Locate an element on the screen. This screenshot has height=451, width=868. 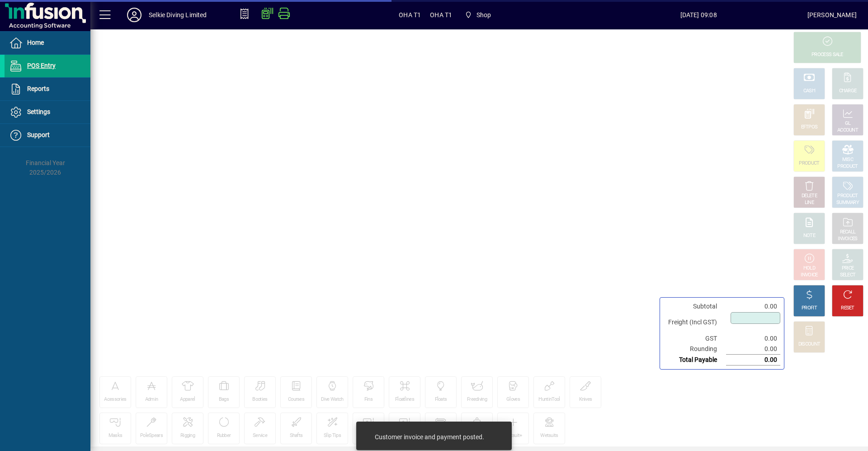
td: Rounding is located at coordinates (695, 349).